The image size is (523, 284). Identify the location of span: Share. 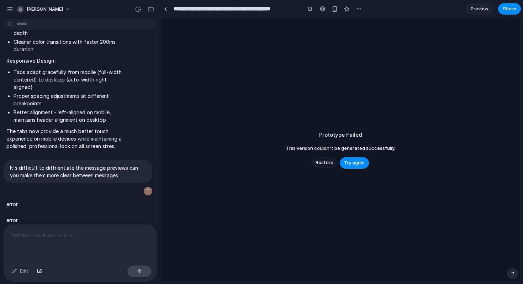
(510, 9).